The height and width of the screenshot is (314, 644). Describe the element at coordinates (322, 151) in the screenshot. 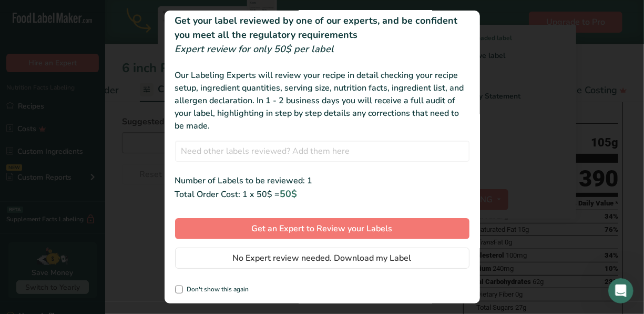

I see `input: Need other labels reviewed? Add them here` at that location.